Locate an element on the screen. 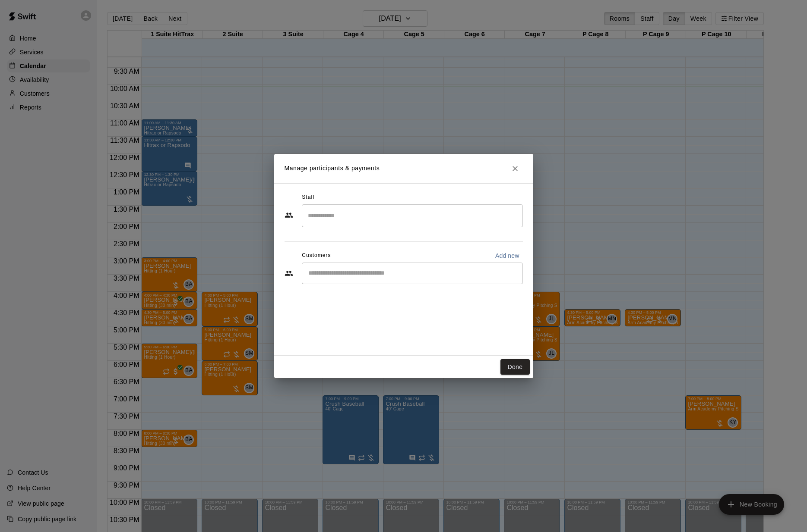 The height and width of the screenshot is (532, 807). p: Add new is located at coordinates (507, 256).